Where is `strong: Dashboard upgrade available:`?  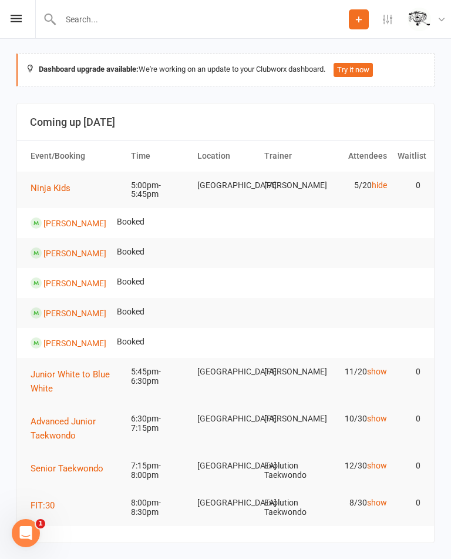
strong: Dashboard upgrade available: is located at coordinates (89, 69).